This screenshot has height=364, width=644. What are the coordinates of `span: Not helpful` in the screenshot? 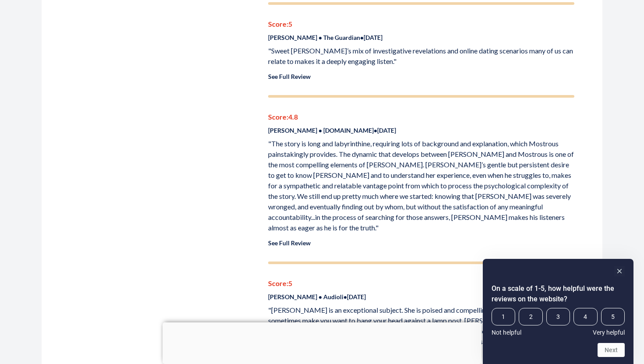 It's located at (506, 333).